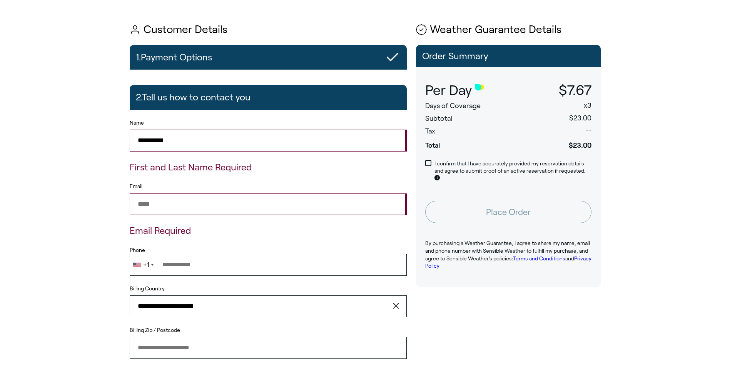  What do you see at coordinates (268, 97) in the screenshot?
I see `button: 2.Tell us how to contact you` at bounding box center [268, 97].